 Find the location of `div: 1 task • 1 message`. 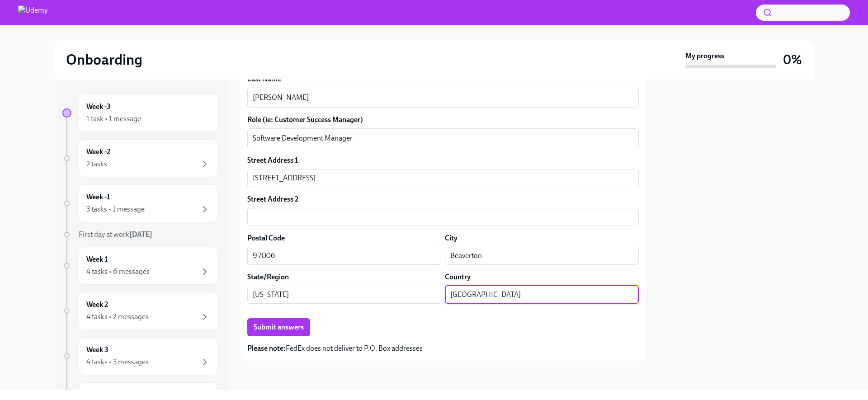

div: 1 task • 1 message is located at coordinates (113, 119).